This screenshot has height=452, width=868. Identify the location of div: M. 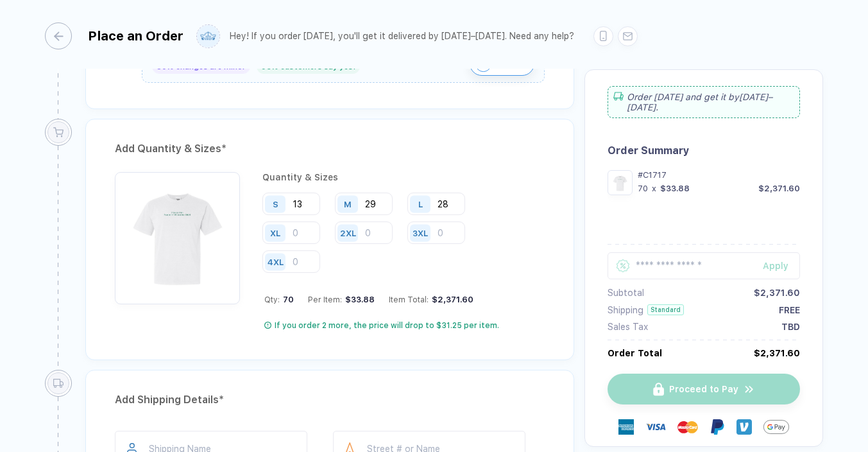
(348, 204).